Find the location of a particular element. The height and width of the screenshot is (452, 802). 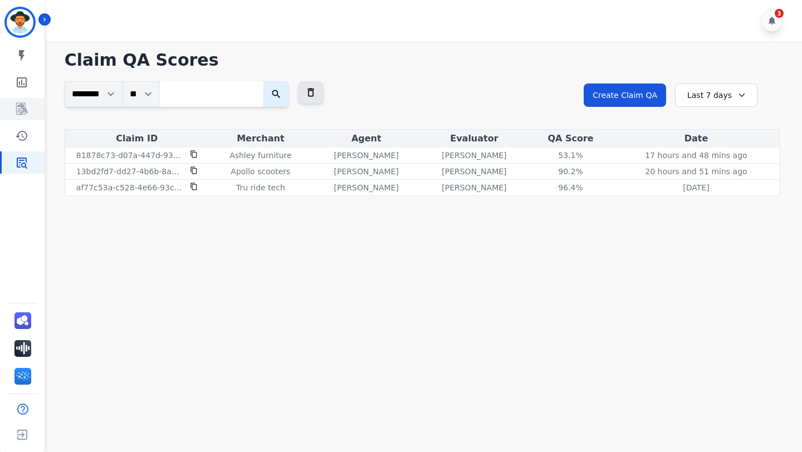

div: QA Score is located at coordinates (570, 139).